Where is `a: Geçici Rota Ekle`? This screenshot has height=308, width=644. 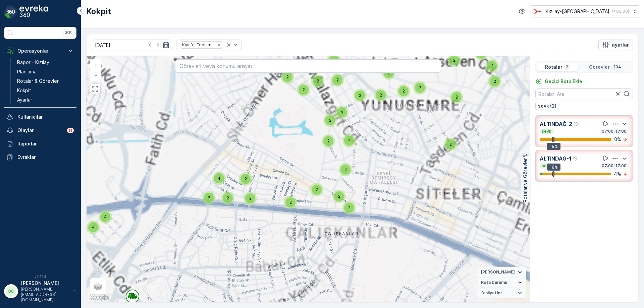
a: Geçici Rota Ekle is located at coordinates (559, 82).